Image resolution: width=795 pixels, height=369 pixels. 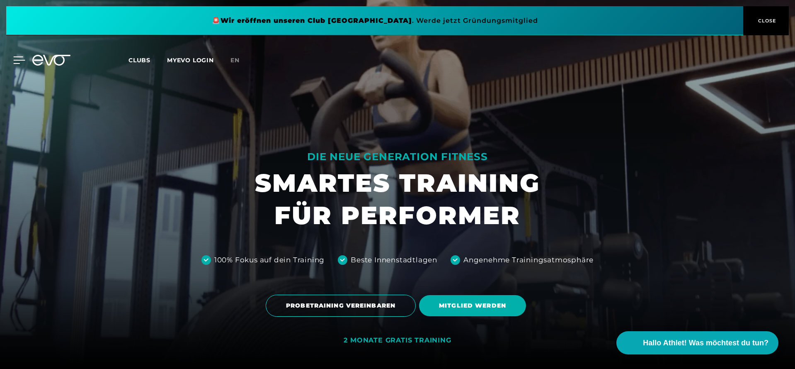 What do you see at coordinates (706, 343) in the screenshot?
I see `span: Hallo Athlet! Was möchtest du tun?` at bounding box center [706, 343].